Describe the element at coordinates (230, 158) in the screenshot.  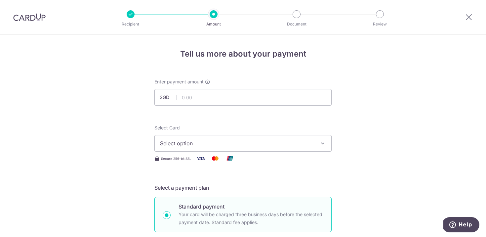
I see `img: Union Pay` at that location.